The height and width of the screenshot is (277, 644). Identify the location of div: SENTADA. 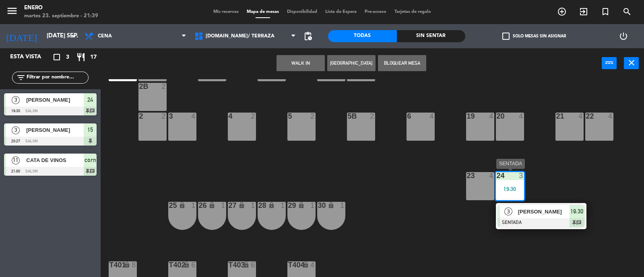
(510, 164).